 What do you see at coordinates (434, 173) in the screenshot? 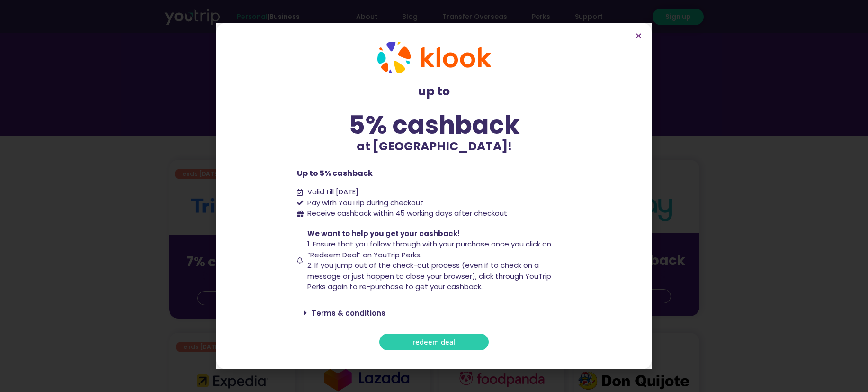
I see `p: Up to 5% cashback` at bounding box center [434, 173].